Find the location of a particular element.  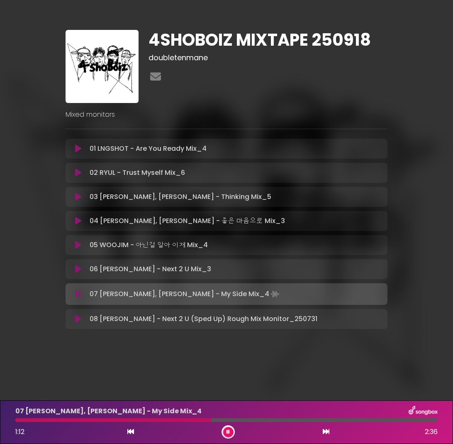

img: WpJZf4DWQ0Wh4nhxdG2j is located at coordinates (102, 66).